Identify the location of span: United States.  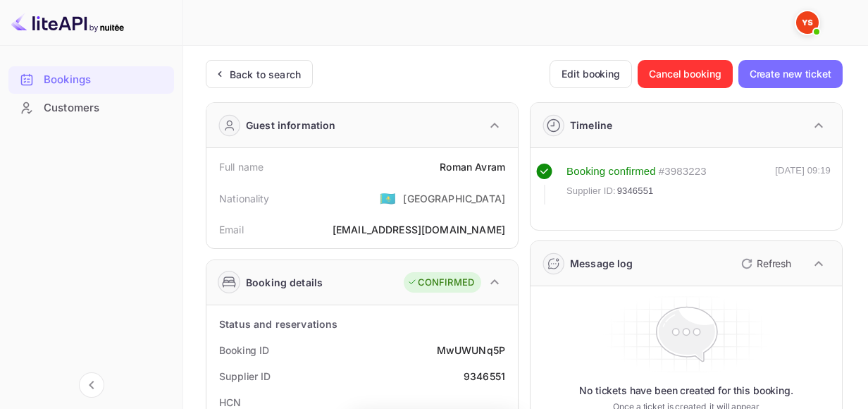
(387, 198).